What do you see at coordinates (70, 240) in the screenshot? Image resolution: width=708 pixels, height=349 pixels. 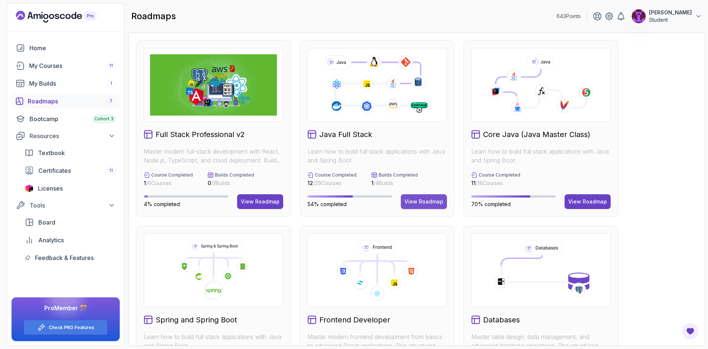 I see `a: analytics` at bounding box center [70, 240].